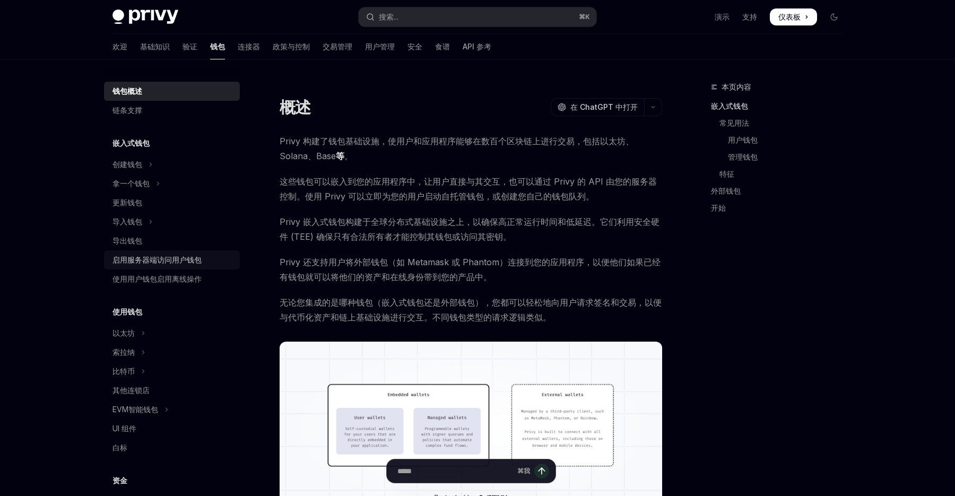 Image resolution: width=955 pixels, height=496 pixels. What do you see at coordinates (172, 429) in the screenshot?
I see `a: UI 组件` at bounding box center [172, 429].